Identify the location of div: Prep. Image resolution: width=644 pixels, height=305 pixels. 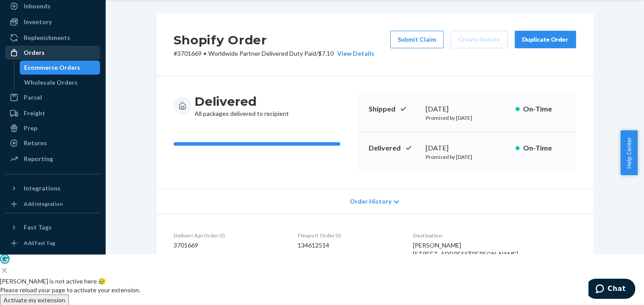
(30, 128).